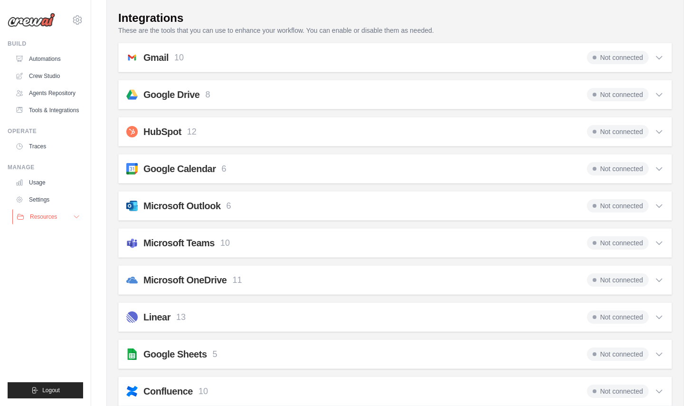 The height and width of the screenshot is (406, 699). I want to click on div: Integrations, so click(151, 18).